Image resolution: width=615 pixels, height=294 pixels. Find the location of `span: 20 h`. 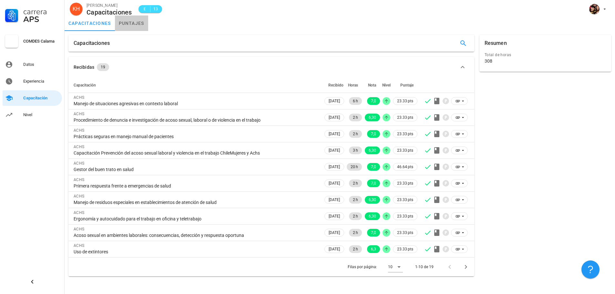

span: 20 h is located at coordinates (354, 167).